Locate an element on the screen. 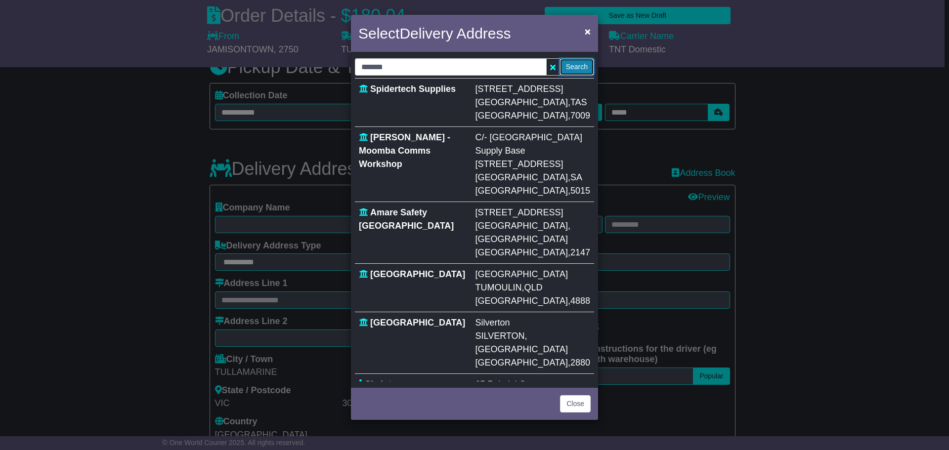  h4: Select is located at coordinates (435, 33).